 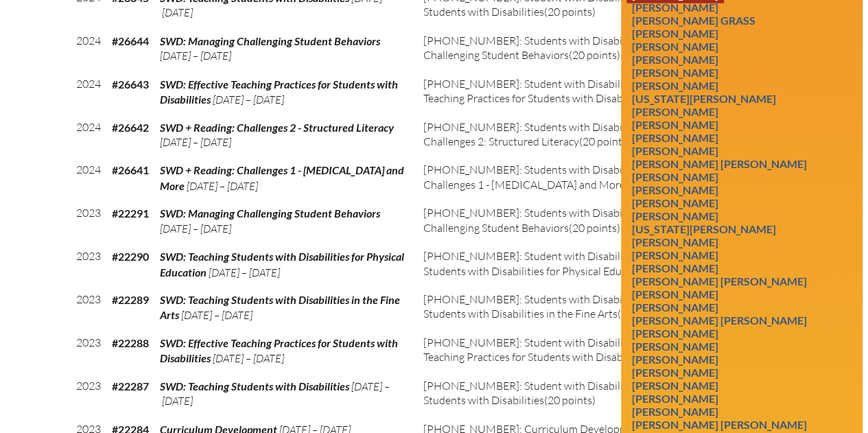 I want to click on b: #26644, so click(x=130, y=41).